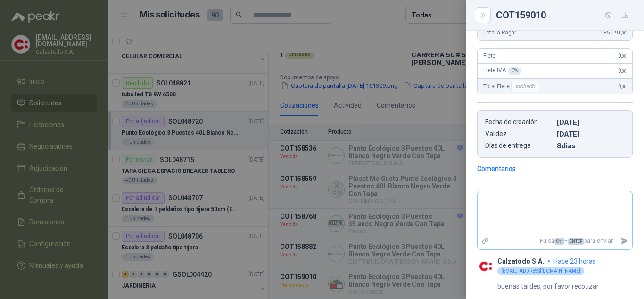  I want to click on p: buenas tardes, por favor recotizar, so click(548, 286).